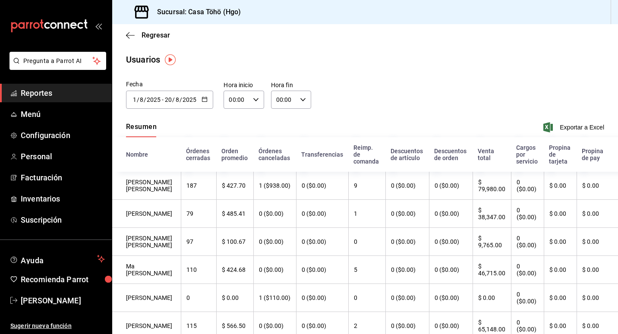 This screenshot has height=334, width=618. I want to click on th: $ 9,765.00, so click(492, 242).